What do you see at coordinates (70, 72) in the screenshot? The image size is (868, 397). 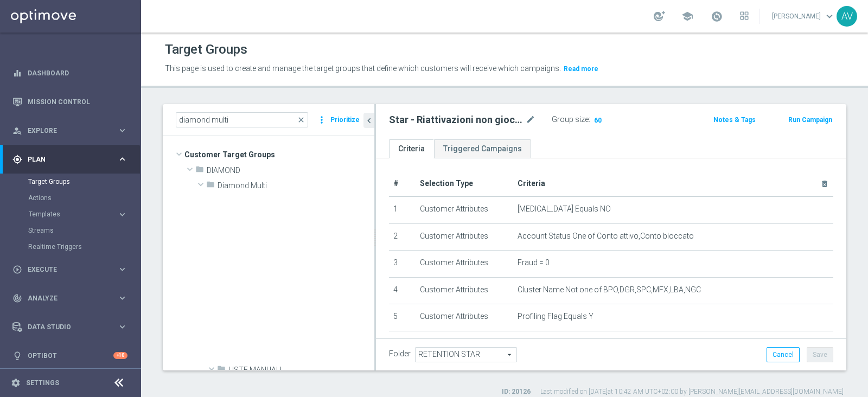 I see `div: Dashboard` at bounding box center [70, 72].